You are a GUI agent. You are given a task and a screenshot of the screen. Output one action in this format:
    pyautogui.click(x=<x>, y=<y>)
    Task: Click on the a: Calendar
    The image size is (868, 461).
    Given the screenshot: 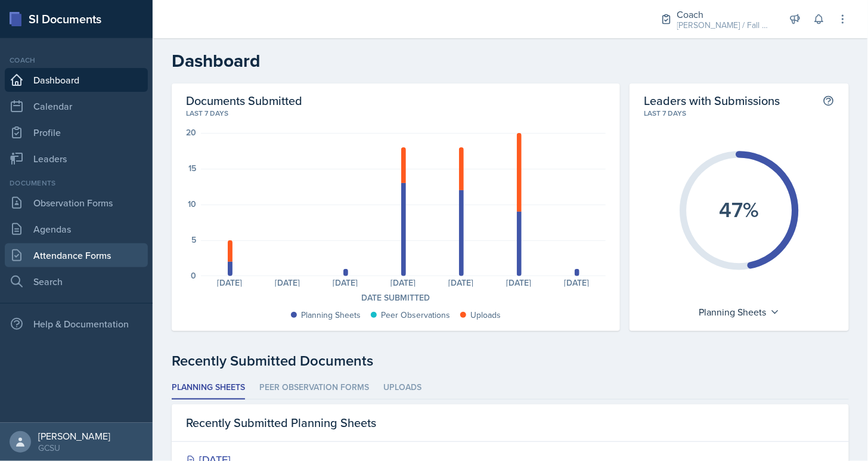 What is the action you would take?
    pyautogui.click(x=77, y=106)
    